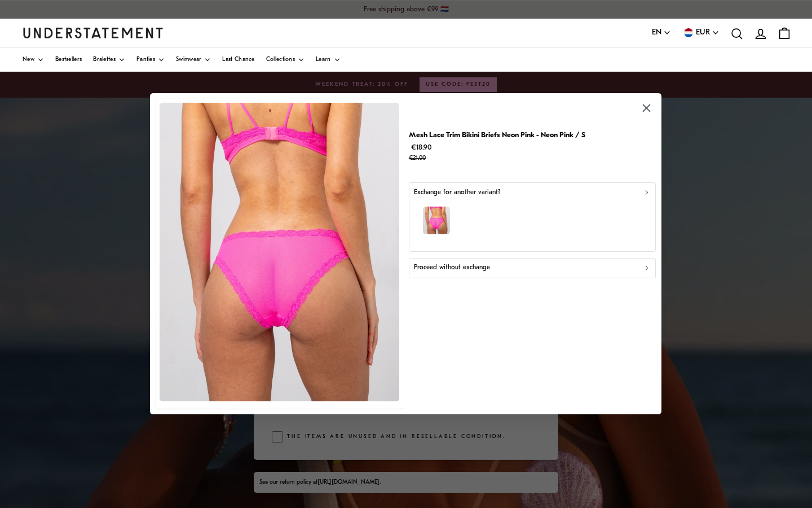 This screenshot has height=508, width=812. I want to click on a: Understatement Homepage, so click(93, 32).